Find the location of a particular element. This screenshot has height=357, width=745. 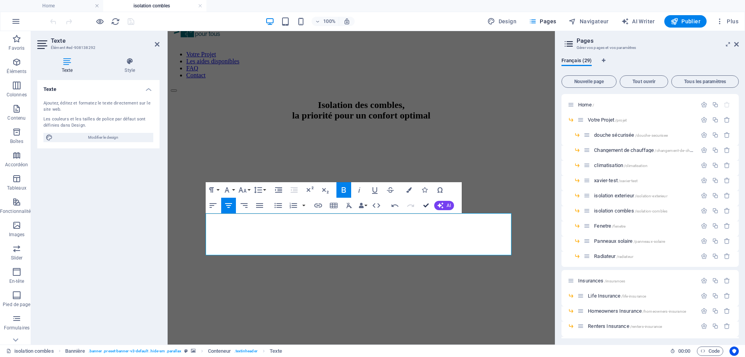

button: Colors is located at coordinates (409, 190).